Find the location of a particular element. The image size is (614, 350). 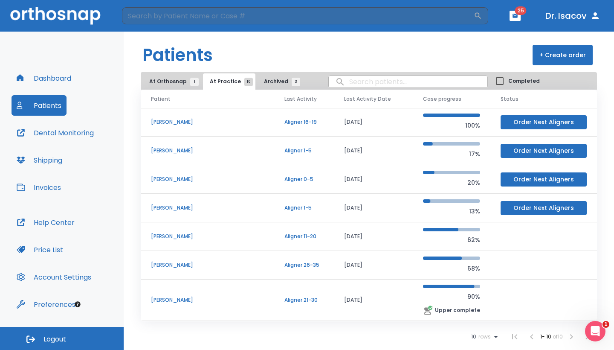

span: 1 - 10 is located at coordinates (546, 336).